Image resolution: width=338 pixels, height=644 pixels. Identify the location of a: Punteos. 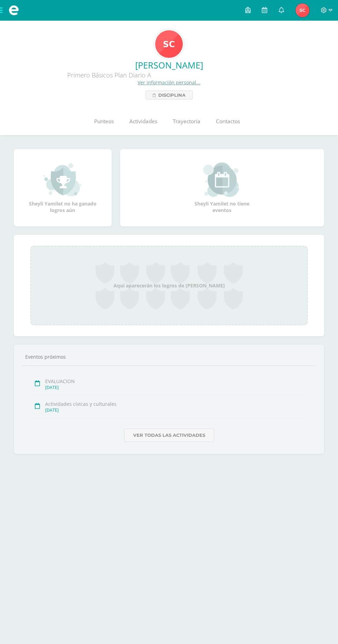
(104, 122).